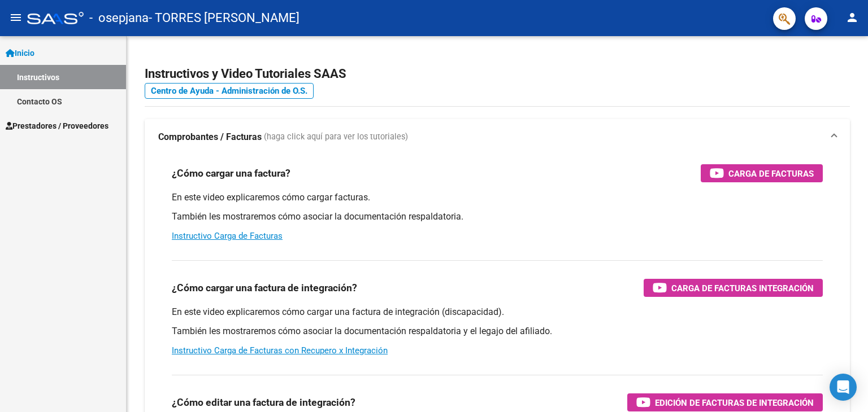 The image size is (868, 412). I want to click on mat-icon: menu, so click(16, 18).